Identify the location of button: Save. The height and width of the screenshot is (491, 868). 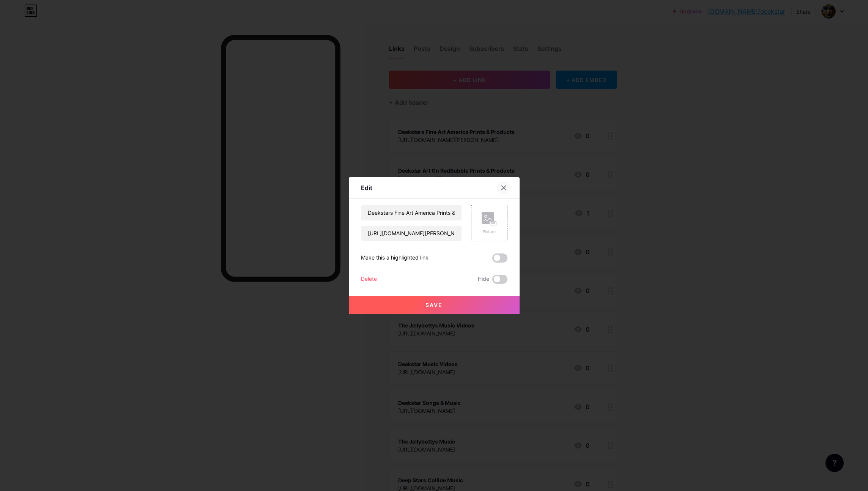
(434, 305).